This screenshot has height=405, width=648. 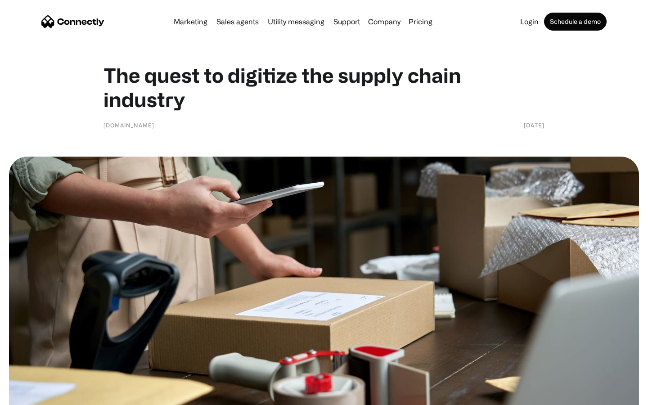 What do you see at coordinates (31, 396) in the screenshot?
I see `aside: Language selected: English` at bounding box center [31, 396].